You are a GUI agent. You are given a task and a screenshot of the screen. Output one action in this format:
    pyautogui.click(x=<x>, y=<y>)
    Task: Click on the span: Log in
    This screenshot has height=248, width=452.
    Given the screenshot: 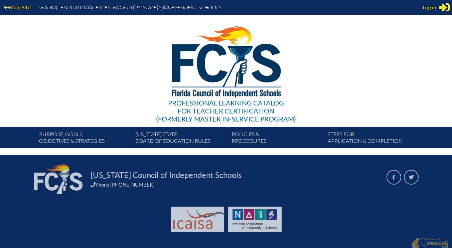 What is the action you would take?
    pyautogui.click(x=429, y=7)
    